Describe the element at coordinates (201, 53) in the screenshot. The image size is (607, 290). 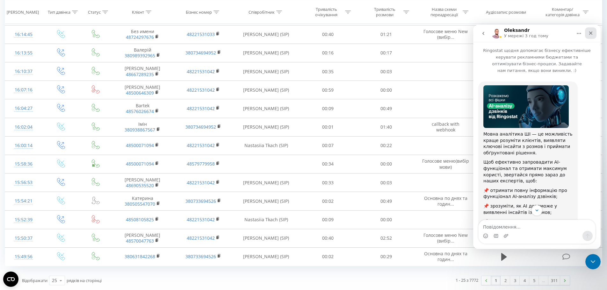
I see `a: 380734694952` at that location.